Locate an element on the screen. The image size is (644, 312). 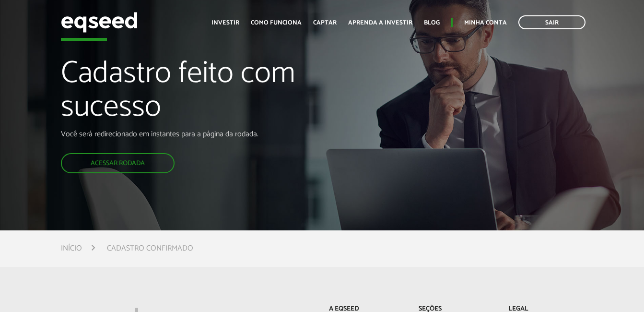
a: Blog is located at coordinates (432, 23).